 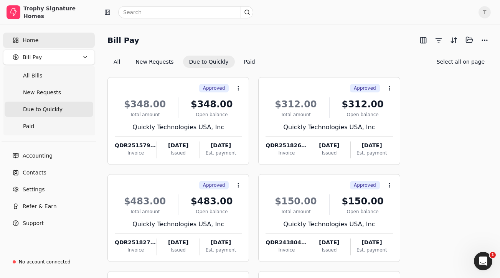 I want to click on span: Settings, so click(x=33, y=190).